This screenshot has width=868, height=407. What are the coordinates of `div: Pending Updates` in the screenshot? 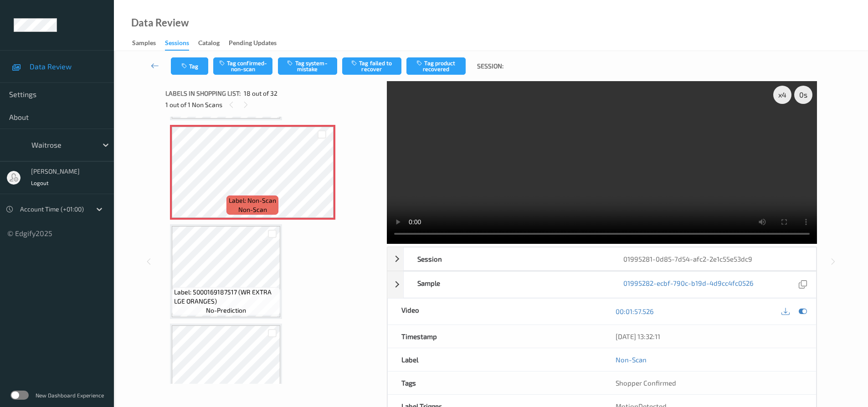 It's located at (252, 44).